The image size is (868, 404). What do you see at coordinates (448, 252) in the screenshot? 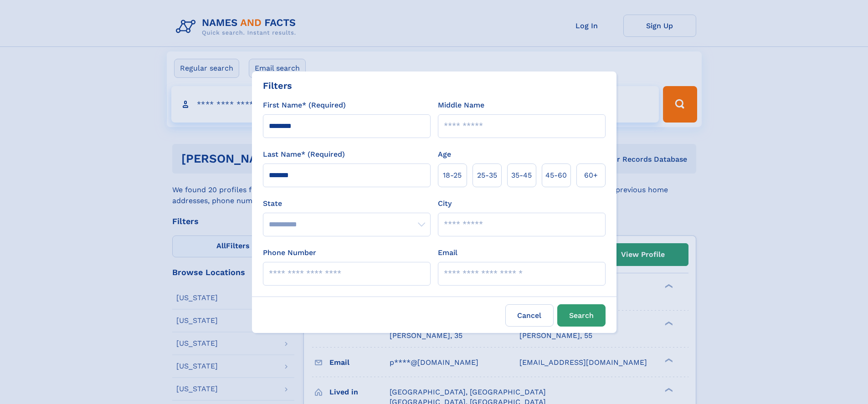
I see `label: Email` at bounding box center [448, 252].